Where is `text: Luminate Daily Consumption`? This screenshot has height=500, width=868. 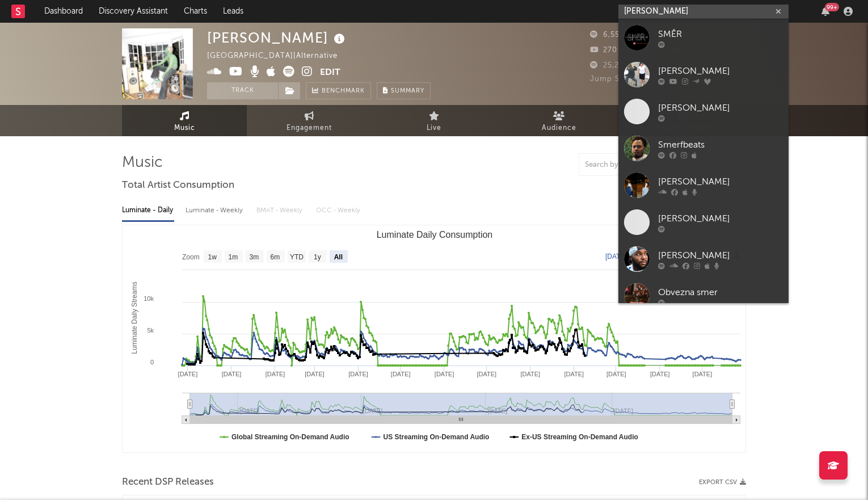 text: Luminate Daily Consumption is located at coordinates (435, 234).